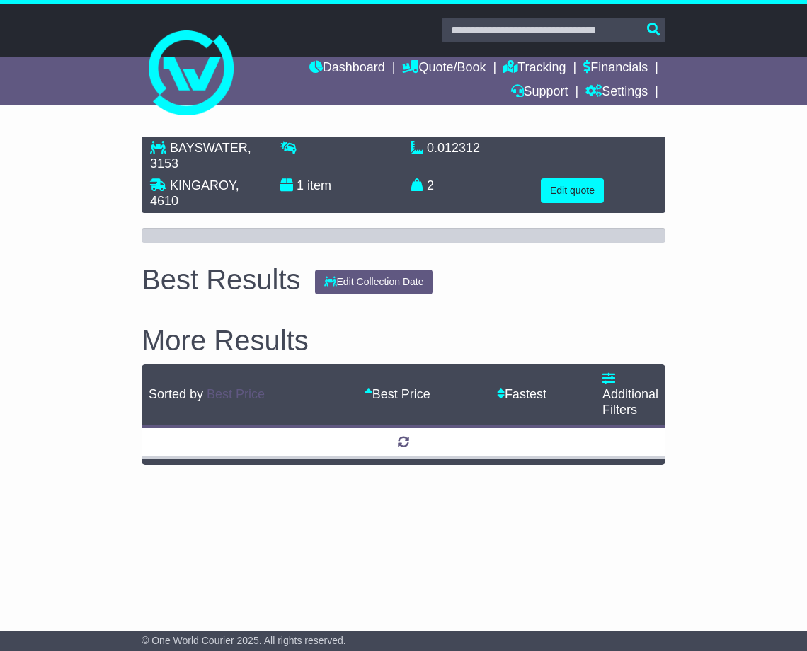 The width and height of the screenshot is (807, 651). I want to click on a: Fastest, so click(522, 394).